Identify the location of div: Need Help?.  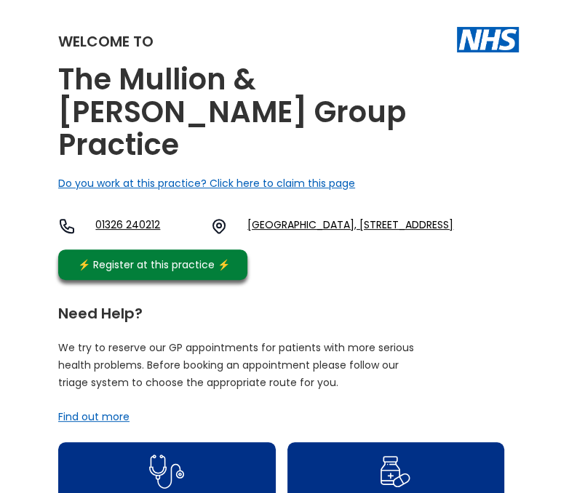
(281, 310).